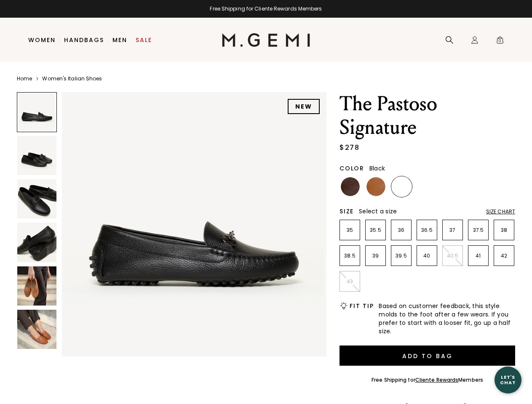 Image resolution: width=532 pixels, height=404 pixels. Describe the element at coordinates (361, 306) in the screenshot. I see `h2: Fit Tip` at that location.